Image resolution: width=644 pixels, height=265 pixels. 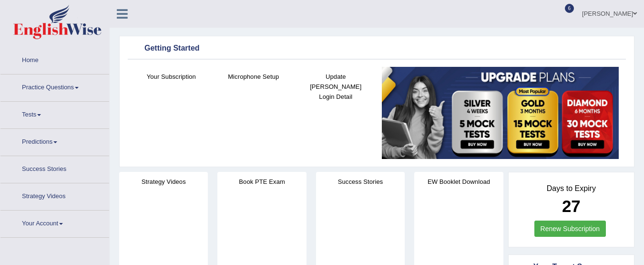 What do you see at coordinates (55, 59) in the screenshot?
I see `a: Home` at bounding box center [55, 59].